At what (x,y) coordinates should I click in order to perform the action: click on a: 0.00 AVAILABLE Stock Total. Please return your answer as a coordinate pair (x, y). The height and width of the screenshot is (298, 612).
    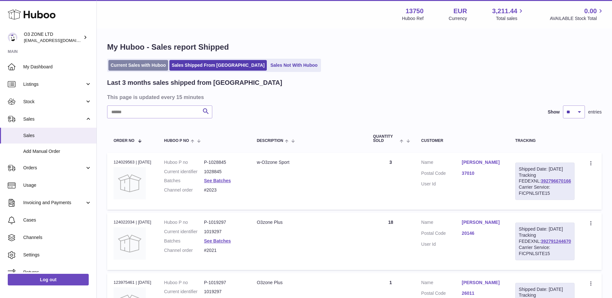
    Looking at the image, I should click on (577, 14).